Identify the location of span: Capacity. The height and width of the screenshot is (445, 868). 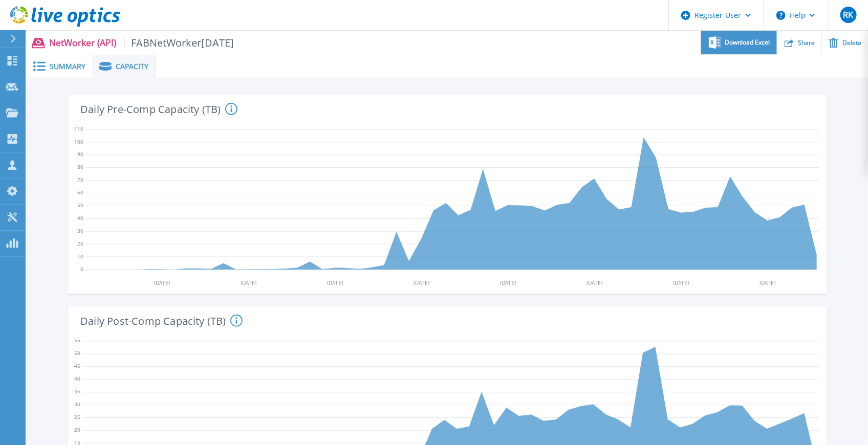
(132, 66).